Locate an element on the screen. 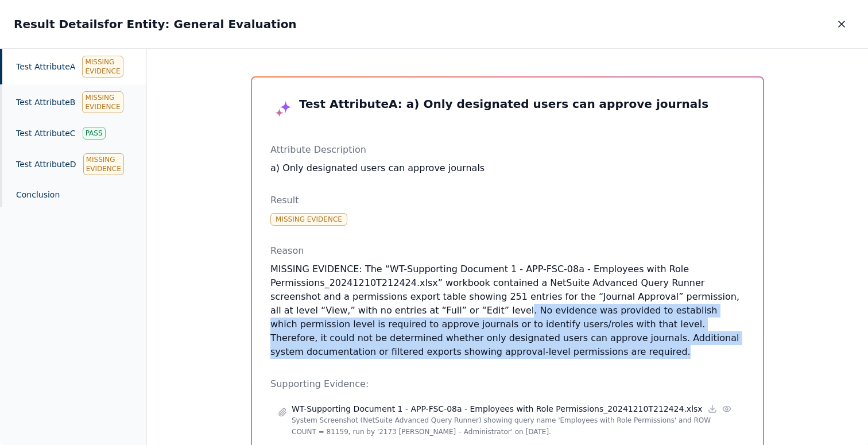 The height and width of the screenshot is (445, 868). div: Pass is located at coordinates (94, 133).